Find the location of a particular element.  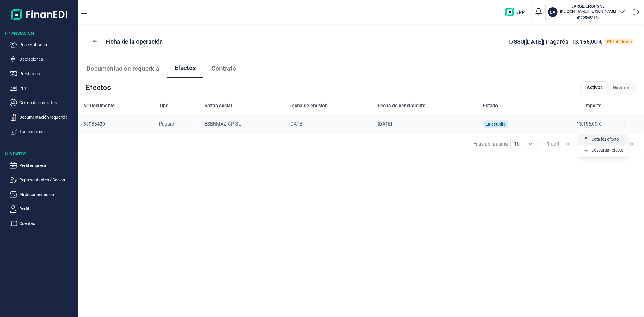

a: Contrato is located at coordinates (223, 69).